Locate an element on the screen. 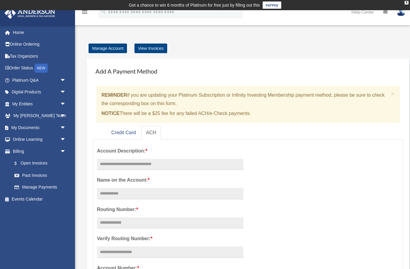  label: Account Description: is located at coordinates (170, 151).